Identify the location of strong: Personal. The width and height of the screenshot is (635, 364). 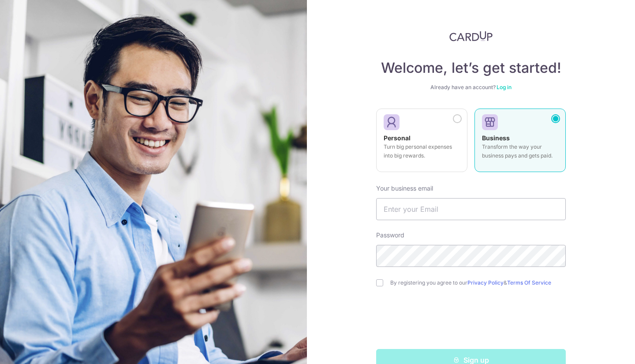
(397, 137).